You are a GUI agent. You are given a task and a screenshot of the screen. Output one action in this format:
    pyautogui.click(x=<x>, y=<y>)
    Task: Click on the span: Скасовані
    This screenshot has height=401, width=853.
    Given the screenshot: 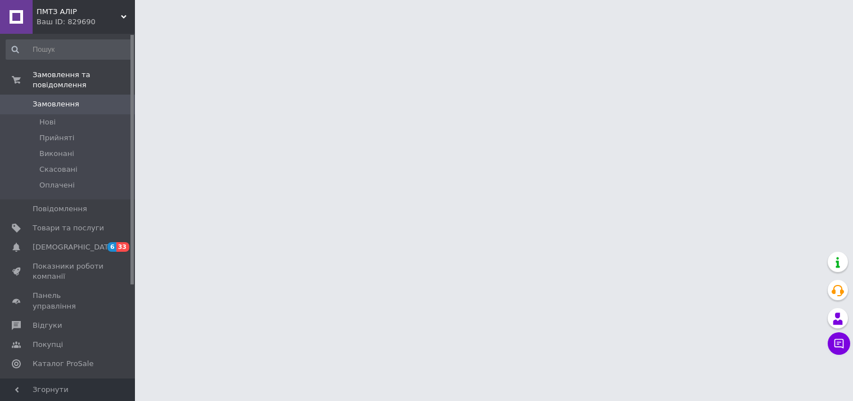 What is the action you would take?
    pyautogui.click(x=59, y=169)
    